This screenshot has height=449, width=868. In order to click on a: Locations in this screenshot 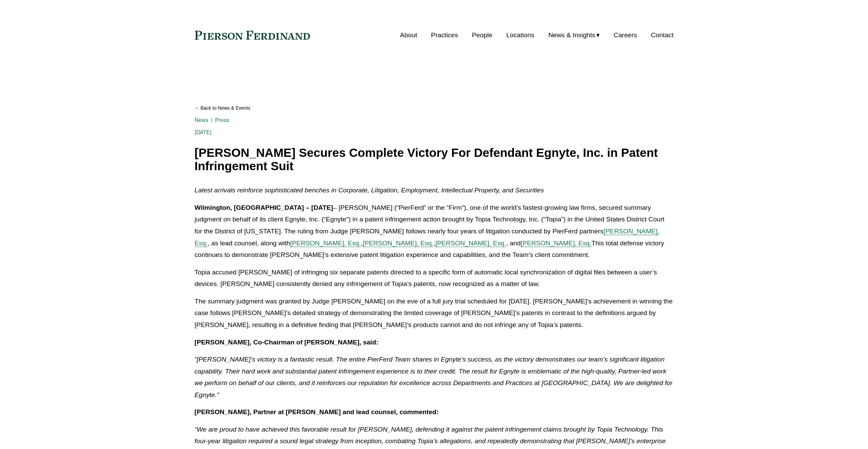, I will do `click(521, 35)`.